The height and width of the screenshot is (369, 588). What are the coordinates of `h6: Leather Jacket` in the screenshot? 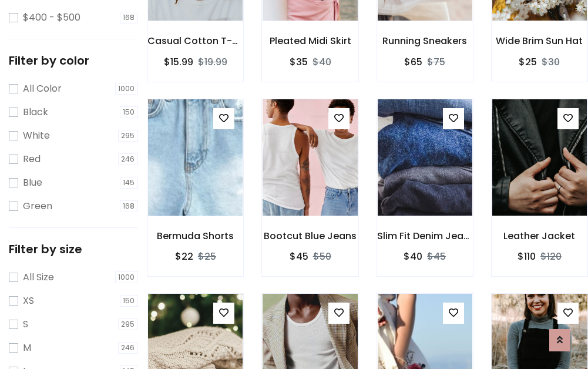 It's located at (539, 235).